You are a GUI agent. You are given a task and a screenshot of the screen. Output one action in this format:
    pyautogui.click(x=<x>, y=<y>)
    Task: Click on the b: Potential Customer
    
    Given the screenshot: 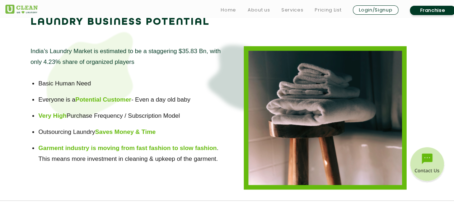 What is the action you would take?
    pyautogui.click(x=103, y=99)
    